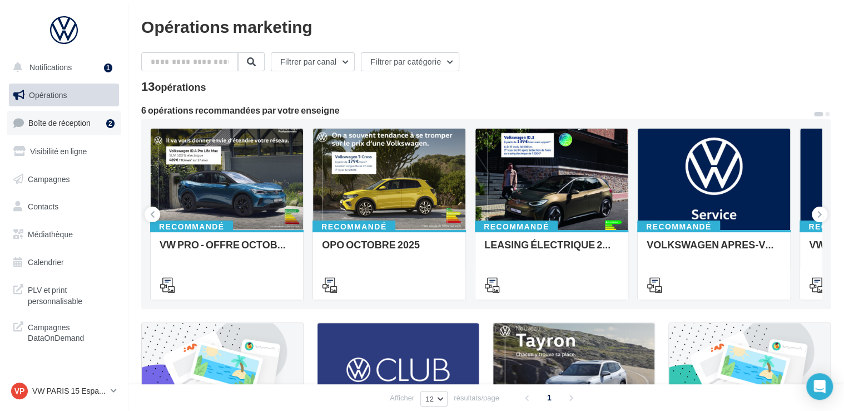 Image resolution: width=844 pixels, height=411 pixels. What do you see at coordinates (180, 87) in the screenshot?
I see `div: opérations` at bounding box center [180, 87].